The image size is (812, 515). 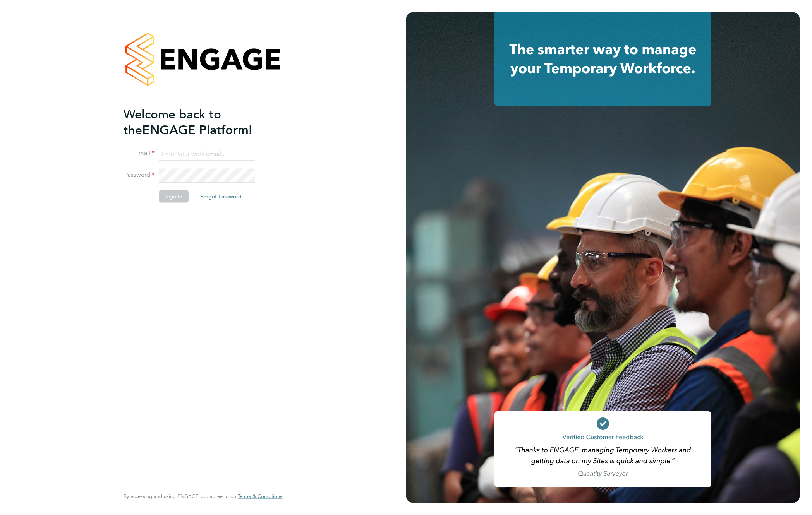 I want to click on input: Enter your work email..., so click(x=207, y=154).